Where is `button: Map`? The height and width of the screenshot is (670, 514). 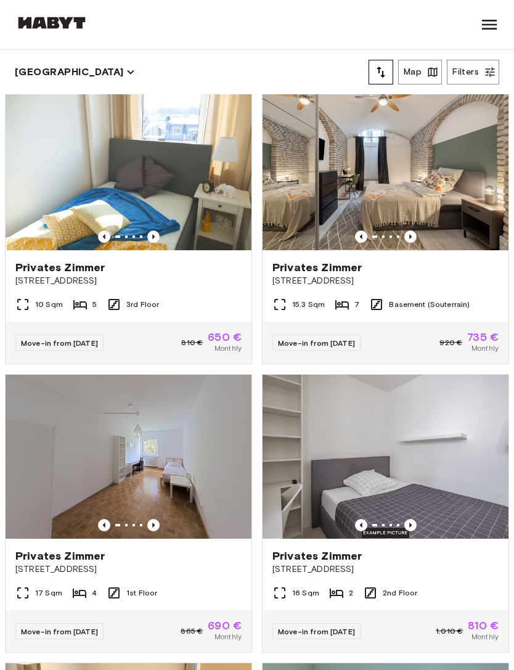
button: Map is located at coordinates (420, 72).